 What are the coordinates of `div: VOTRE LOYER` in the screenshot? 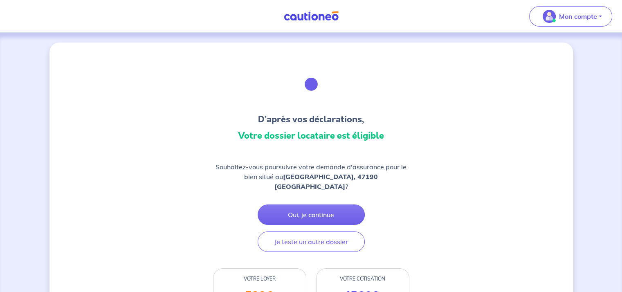 It's located at (259, 279).